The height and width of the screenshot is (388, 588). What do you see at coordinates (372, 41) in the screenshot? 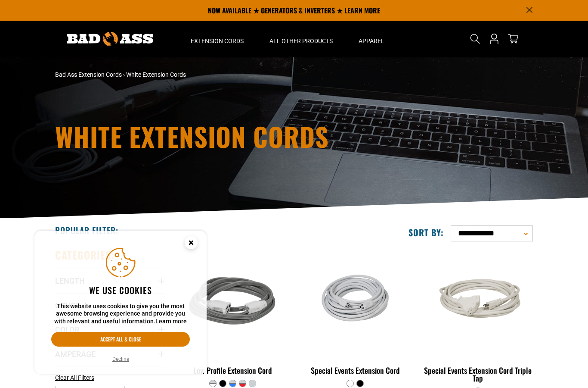
I see `span: Apparel` at bounding box center [372, 41].